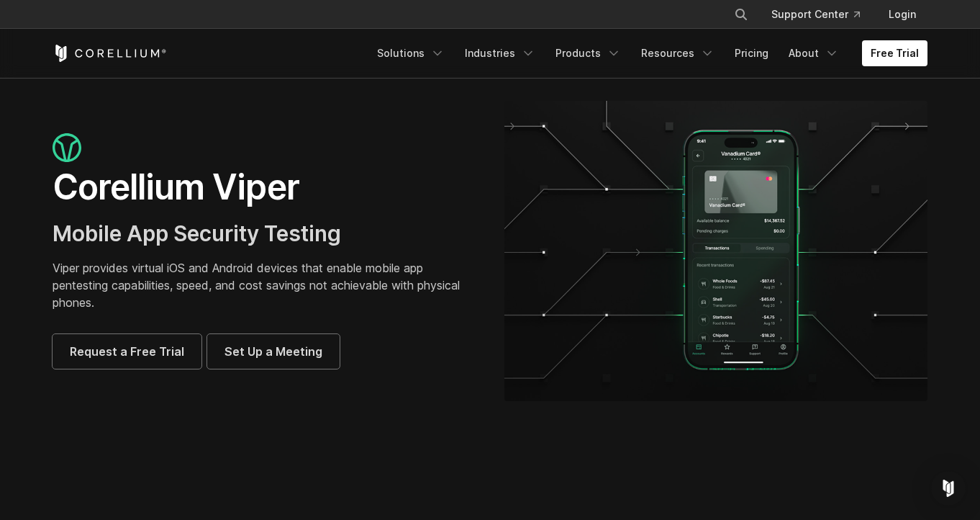 The width and height of the screenshot is (980, 520). I want to click on h1: Corellium Viper, so click(264, 187).